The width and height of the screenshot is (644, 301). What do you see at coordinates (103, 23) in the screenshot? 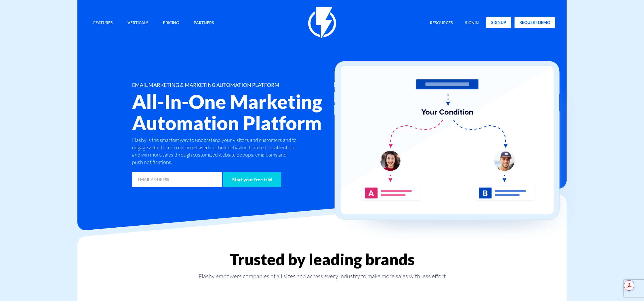
I see `a: Features` at bounding box center [103, 23].